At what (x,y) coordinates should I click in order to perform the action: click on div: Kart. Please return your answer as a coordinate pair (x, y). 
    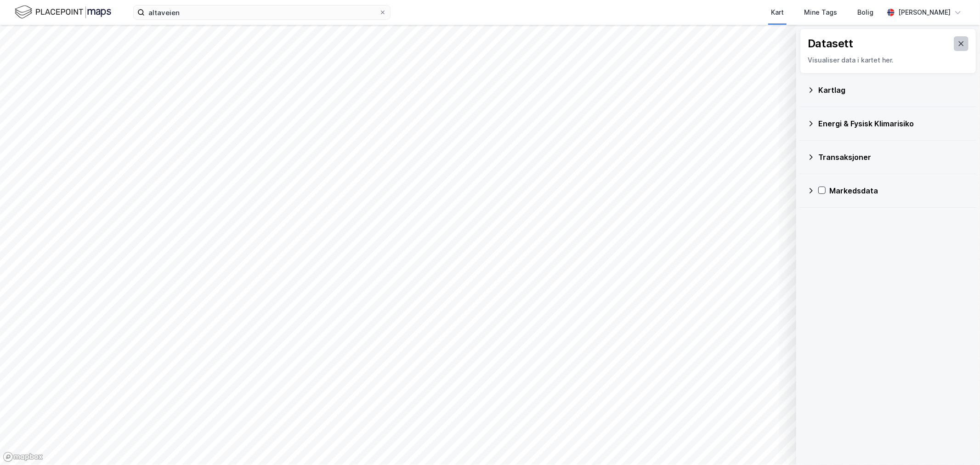
    Looking at the image, I should click on (777, 12).